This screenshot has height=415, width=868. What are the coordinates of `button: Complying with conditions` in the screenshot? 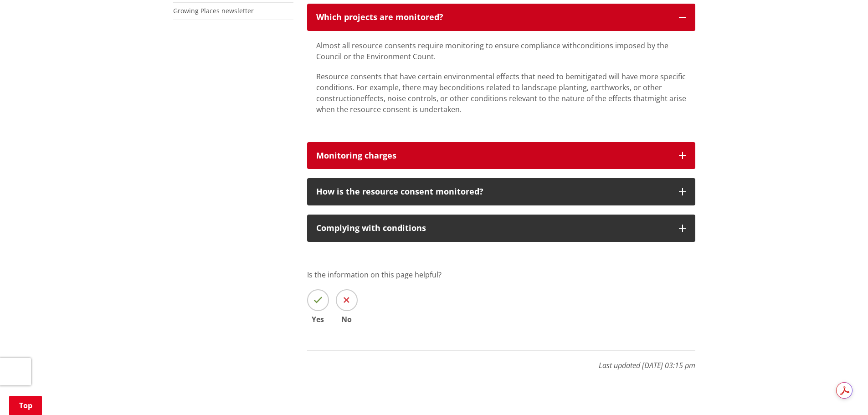 It's located at (501, 228).